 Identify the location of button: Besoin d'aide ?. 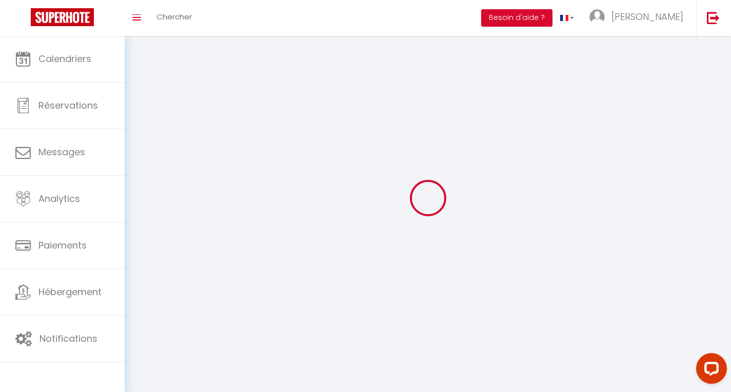
(516, 18).